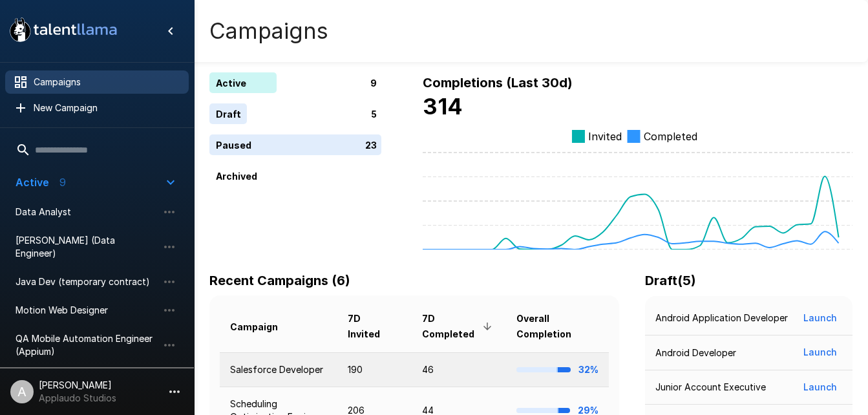 This screenshot has width=868, height=415. I want to click on p: 23, so click(371, 145).